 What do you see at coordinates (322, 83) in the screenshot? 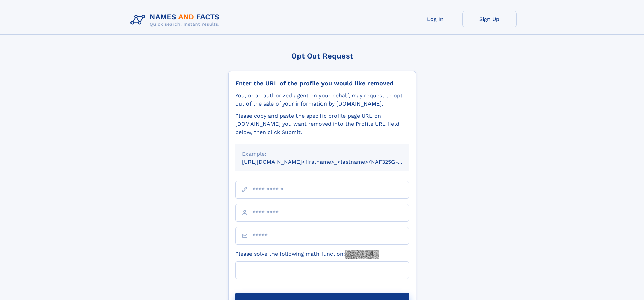
I see `div: Enter the URL of the profile you would like removed` at bounding box center [322, 83].